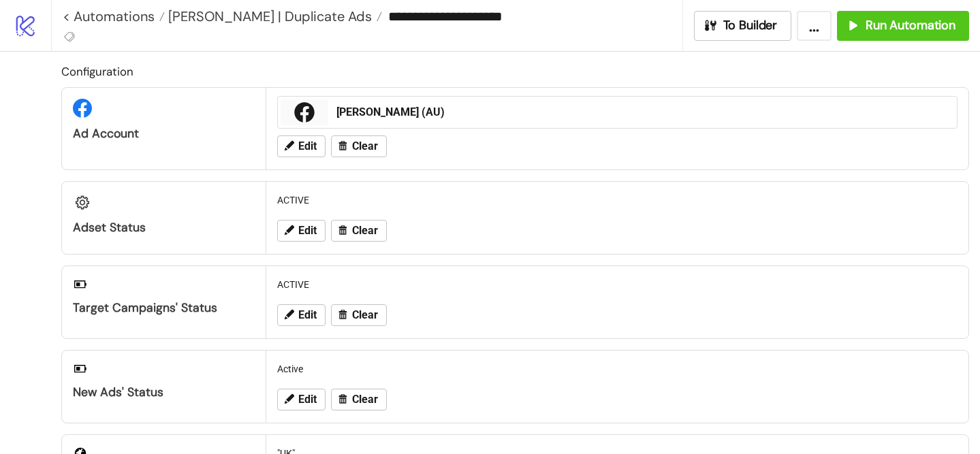 The image size is (980, 454). I want to click on span: Run Automation, so click(911, 25).